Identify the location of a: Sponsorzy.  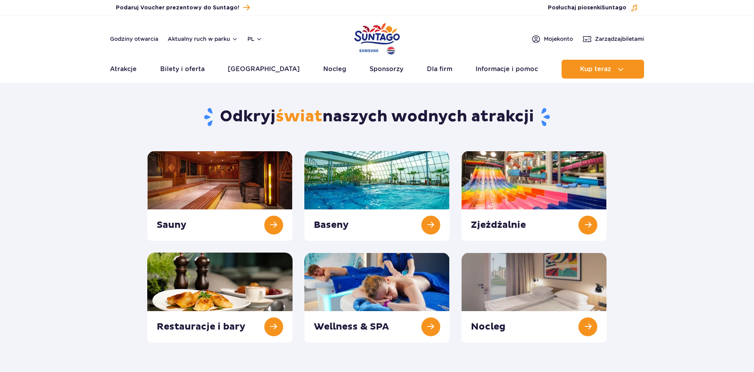
(386, 69).